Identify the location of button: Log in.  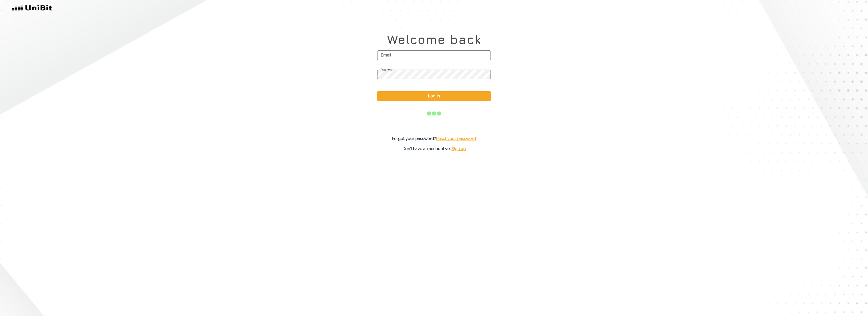
(434, 96).